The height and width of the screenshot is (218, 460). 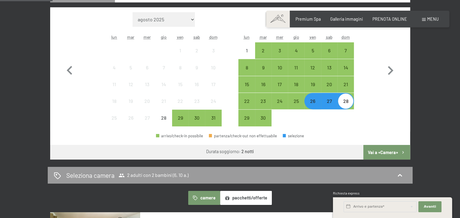 What do you see at coordinates (131, 37) in the screenshot?
I see `abbr: martedì` at bounding box center [131, 37].